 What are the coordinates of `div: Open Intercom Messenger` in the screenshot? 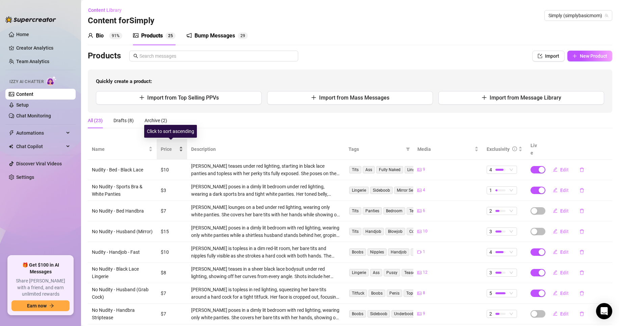 It's located at (604, 311).